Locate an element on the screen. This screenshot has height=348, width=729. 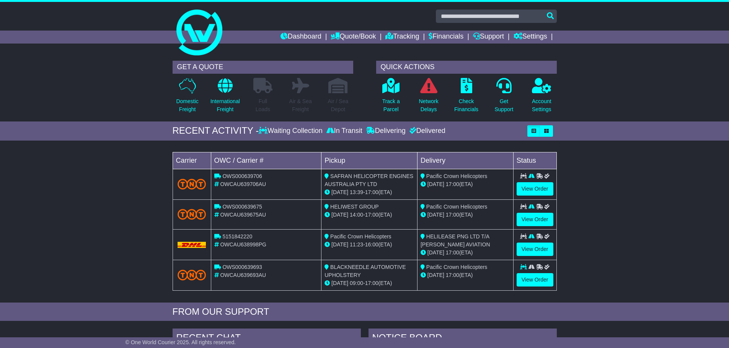
span: OWS000639675 is located at coordinates (242, 207).